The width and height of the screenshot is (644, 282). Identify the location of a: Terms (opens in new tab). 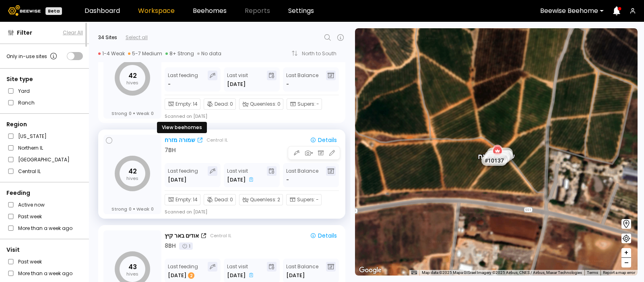
(592, 272).